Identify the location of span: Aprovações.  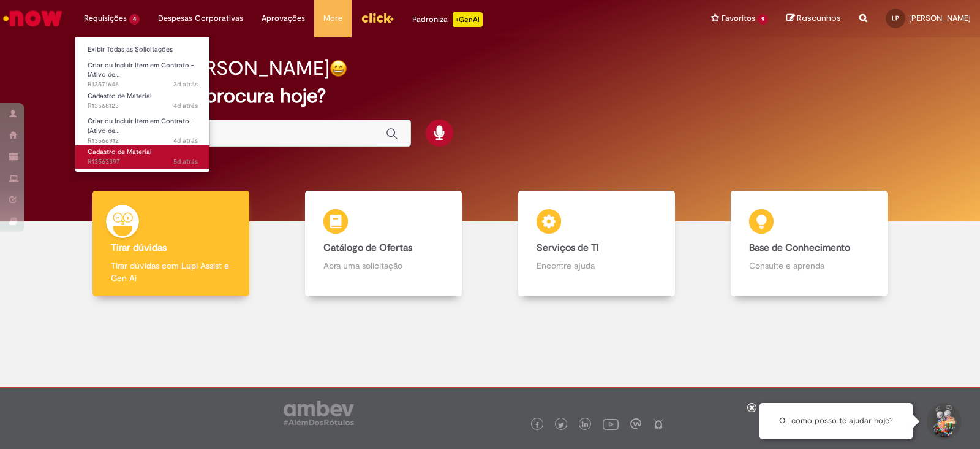
(283, 19).